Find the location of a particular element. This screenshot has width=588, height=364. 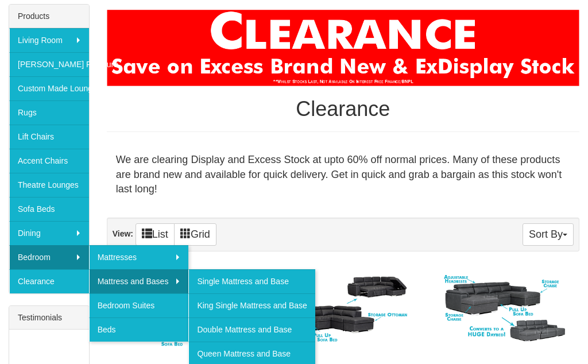

img: Monte 4 Seater with Sofa Bed & Double Storage Chaises is located at coordinates (507, 310).